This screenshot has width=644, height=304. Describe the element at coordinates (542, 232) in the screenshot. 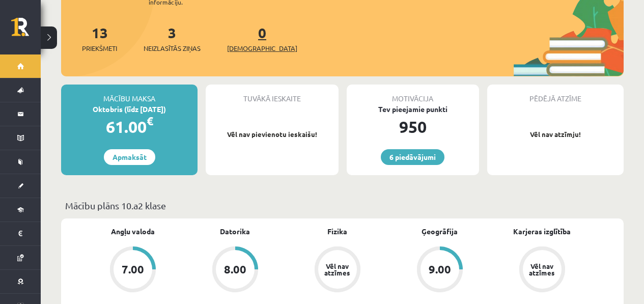

I see `a: Karjeras izglītība` at that location.